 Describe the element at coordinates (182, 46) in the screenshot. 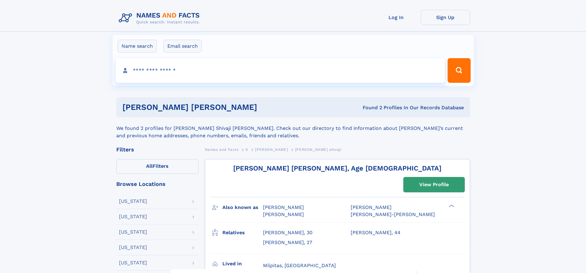

I see `label: Email search` at that location.